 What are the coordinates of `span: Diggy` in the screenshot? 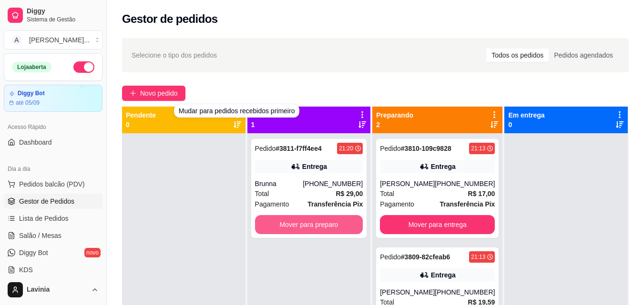 It's located at (62, 11).